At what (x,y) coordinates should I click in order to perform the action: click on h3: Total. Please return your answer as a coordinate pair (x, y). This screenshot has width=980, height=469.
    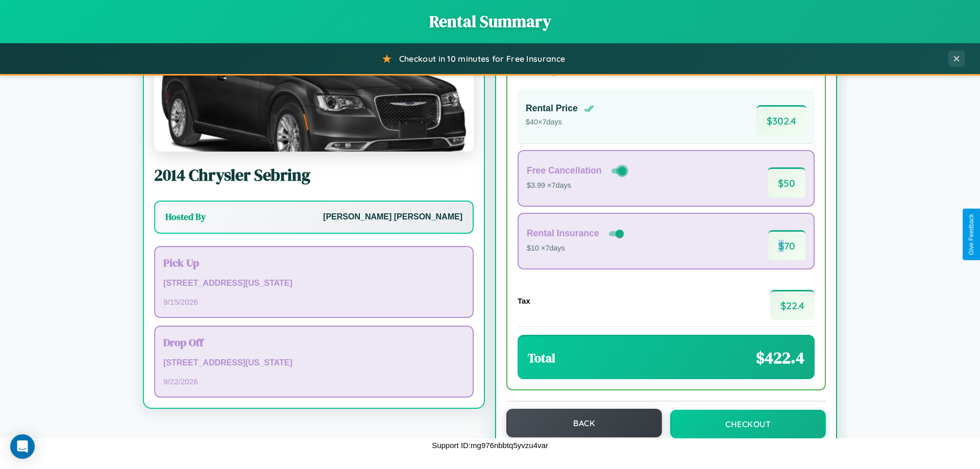
    Looking at the image, I should click on (542, 357).